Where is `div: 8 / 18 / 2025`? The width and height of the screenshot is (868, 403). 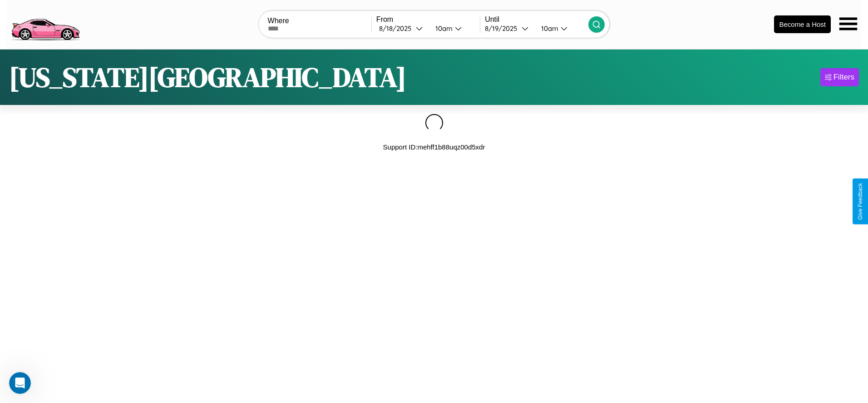
div: 8 / 18 / 2025 is located at coordinates (397, 28).